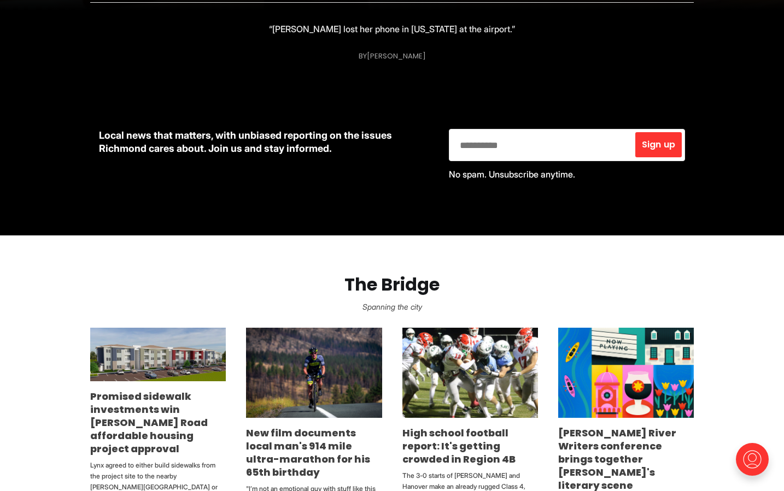  Describe the element at coordinates (658, 145) in the screenshot. I see `span: Sign up` at that location.